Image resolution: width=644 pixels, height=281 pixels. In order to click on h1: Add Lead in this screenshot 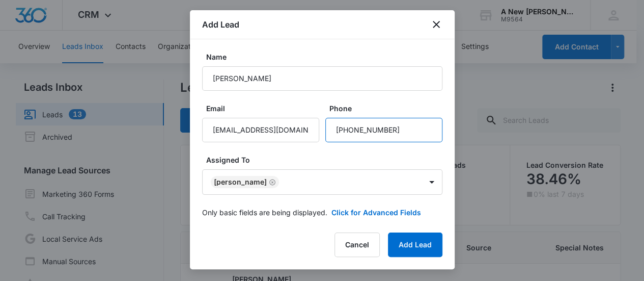, I will do `click(220, 24)`.